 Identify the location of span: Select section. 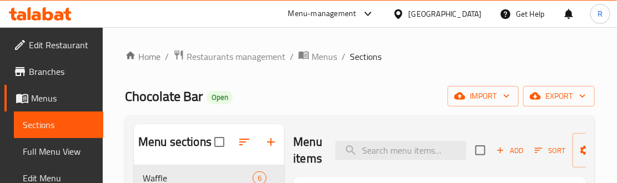
(480, 150).